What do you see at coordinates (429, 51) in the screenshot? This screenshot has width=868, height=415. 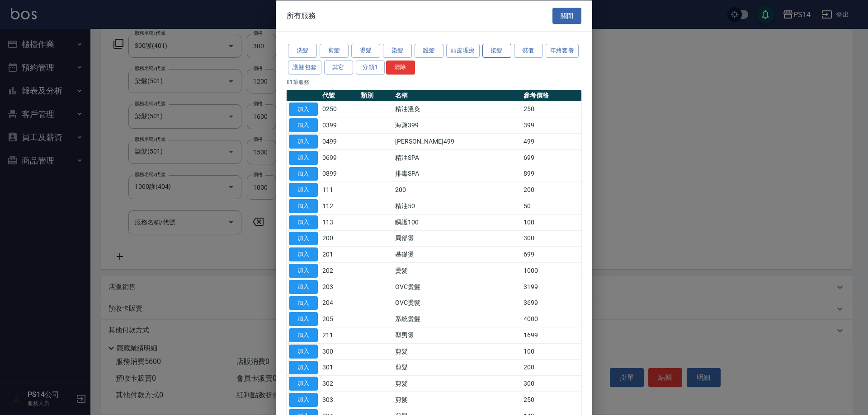 I see `button: 護髮` at bounding box center [429, 51].